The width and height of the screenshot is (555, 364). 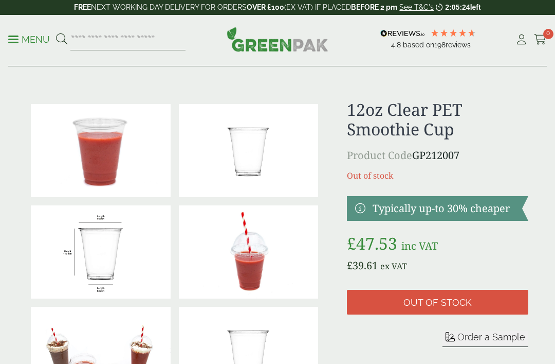 What do you see at coordinates (379, 155) in the screenshot?
I see `span: Product Code` at bounding box center [379, 155].